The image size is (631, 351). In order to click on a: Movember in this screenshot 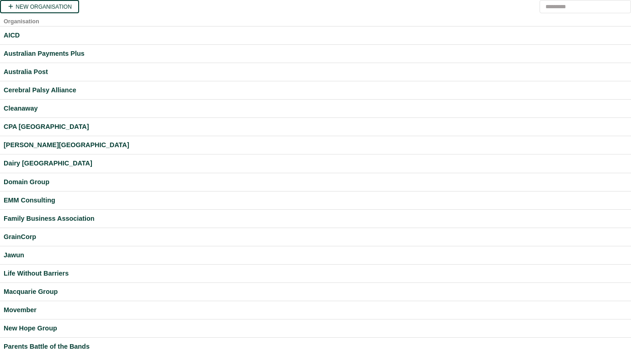, I will do `click(316, 310)`.